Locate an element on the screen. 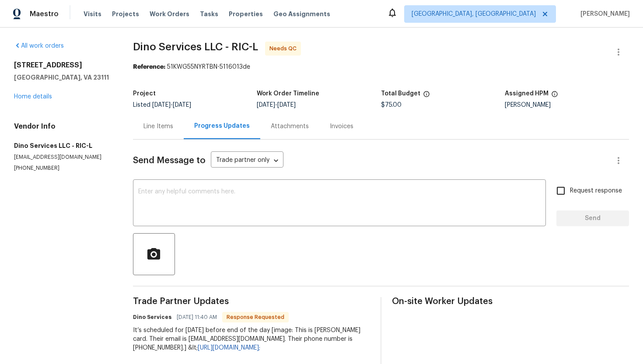 The height and width of the screenshot is (364, 643). h5: Work Order Timeline is located at coordinates (288, 93).